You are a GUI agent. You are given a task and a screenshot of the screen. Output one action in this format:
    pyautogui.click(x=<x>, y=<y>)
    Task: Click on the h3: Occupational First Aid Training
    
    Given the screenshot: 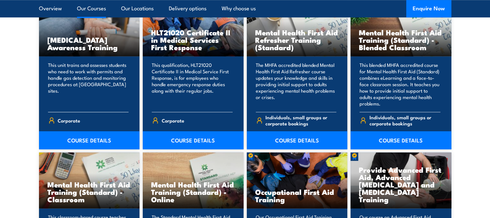 What is the action you would take?
    pyautogui.click(x=297, y=196)
    